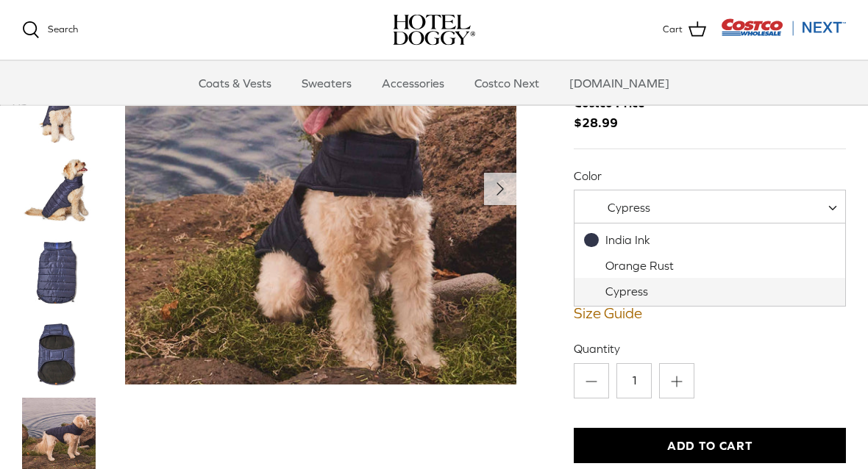  Describe the element at coordinates (709, 314) in the screenshot. I see `a: Size Guide` at that location.